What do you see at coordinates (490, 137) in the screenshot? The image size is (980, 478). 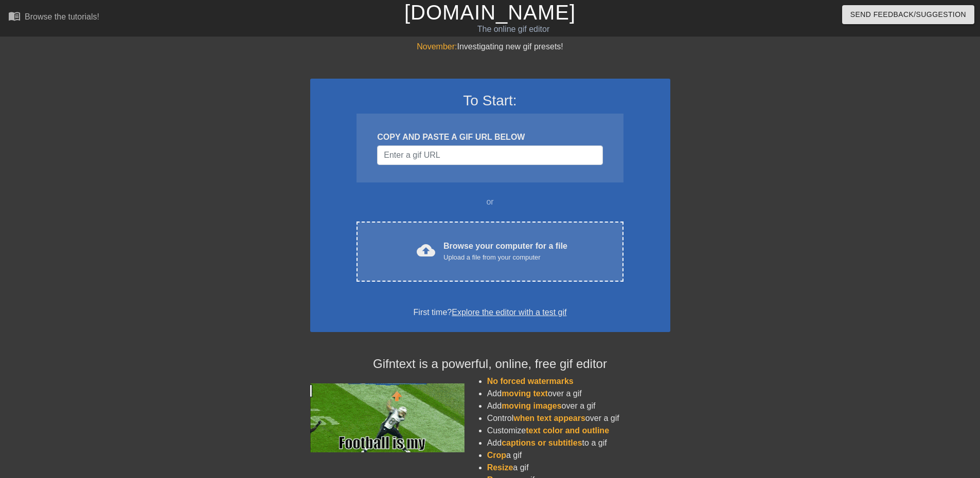 I see `div: COPY AND PASTE A GIF URL BELOW` at bounding box center [490, 137].